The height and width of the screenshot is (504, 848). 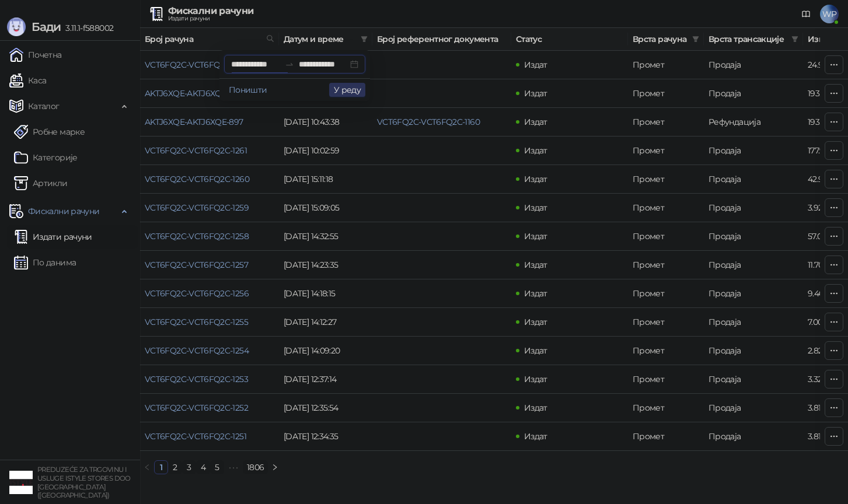 I want to click on span: Број рачуна, so click(x=203, y=39).